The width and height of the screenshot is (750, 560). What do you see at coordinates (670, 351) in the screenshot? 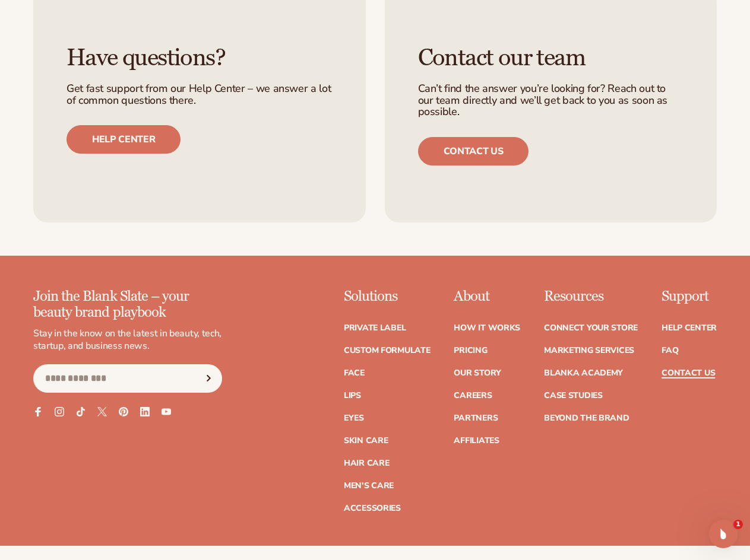
I see `a: FAQ` at bounding box center [670, 351].